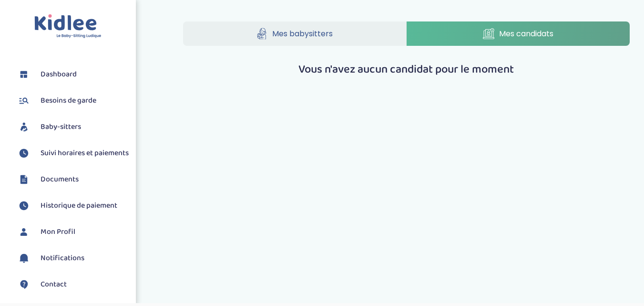 This screenshot has height=306, width=644. I want to click on a: Besoins de garde, so click(73, 101).